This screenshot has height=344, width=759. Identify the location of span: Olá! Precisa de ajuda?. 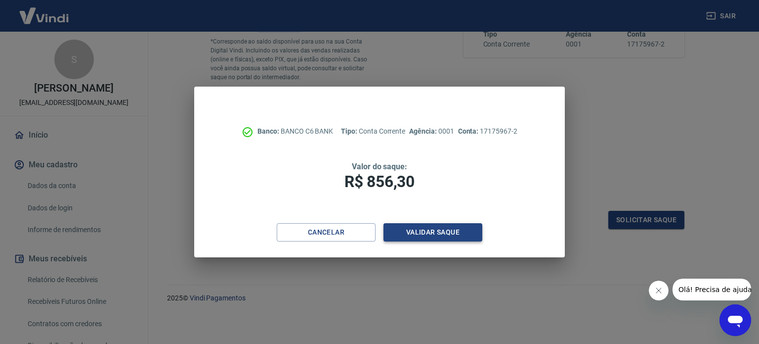
(44, 11).